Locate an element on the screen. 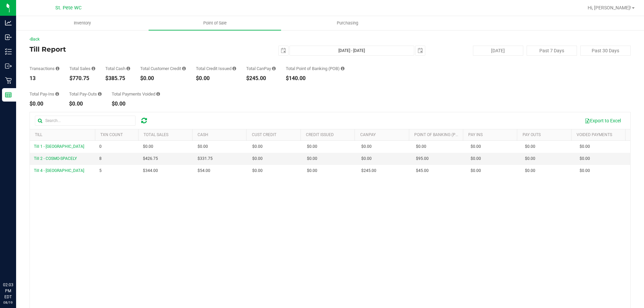  span: $344.00 is located at coordinates (150, 171).